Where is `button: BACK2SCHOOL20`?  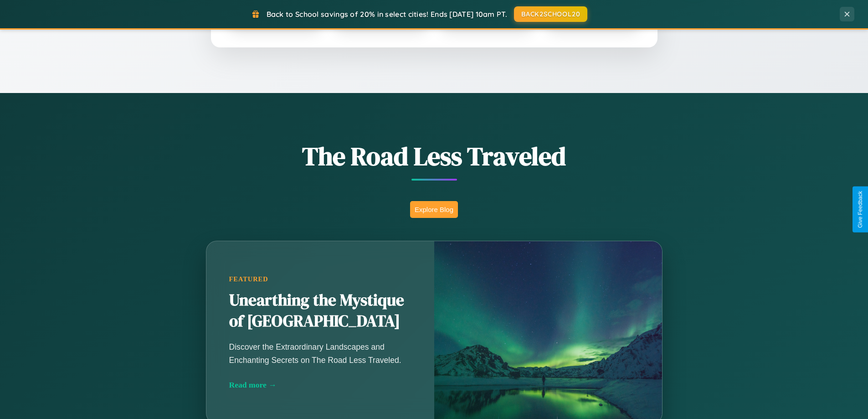
button: BACK2SCHOOL20 is located at coordinates (550, 14).